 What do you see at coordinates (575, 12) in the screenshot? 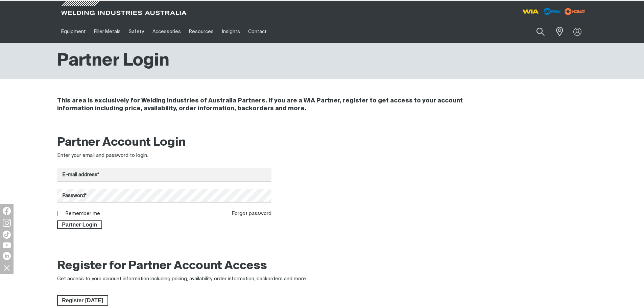
I see `img: miller` at bounding box center [575, 12].